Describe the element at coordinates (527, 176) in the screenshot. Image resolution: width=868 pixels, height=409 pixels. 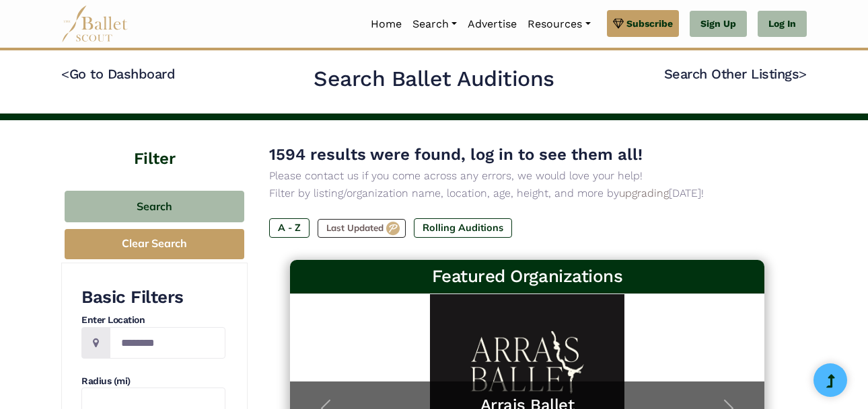
I see `p: Please contact us if you come across any errors, we would love your help!` at that location.